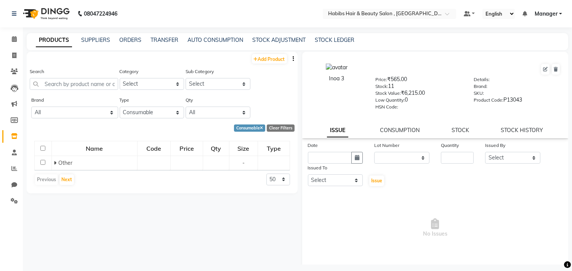 The height and width of the screenshot is (271, 572). What do you see at coordinates (130, 40) in the screenshot?
I see `a: ORDERS` at bounding box center [130, 40].